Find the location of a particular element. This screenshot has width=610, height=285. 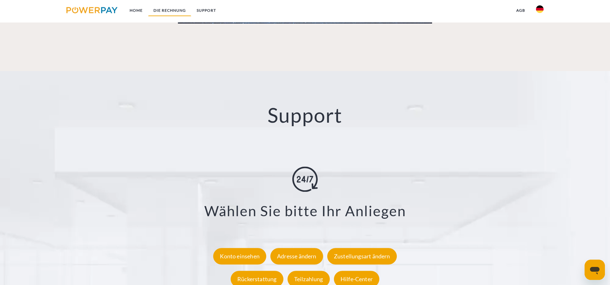

a: Konto einsehen is located at coordinates (239, 257).